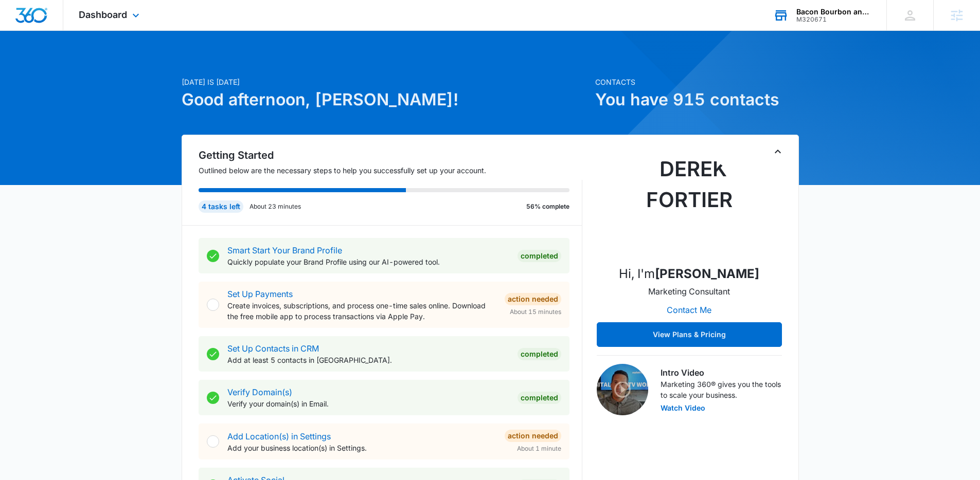  Describe the element at coordinates (690, 205) in the screenshot. I see `img: Derek Fortier` at that location.